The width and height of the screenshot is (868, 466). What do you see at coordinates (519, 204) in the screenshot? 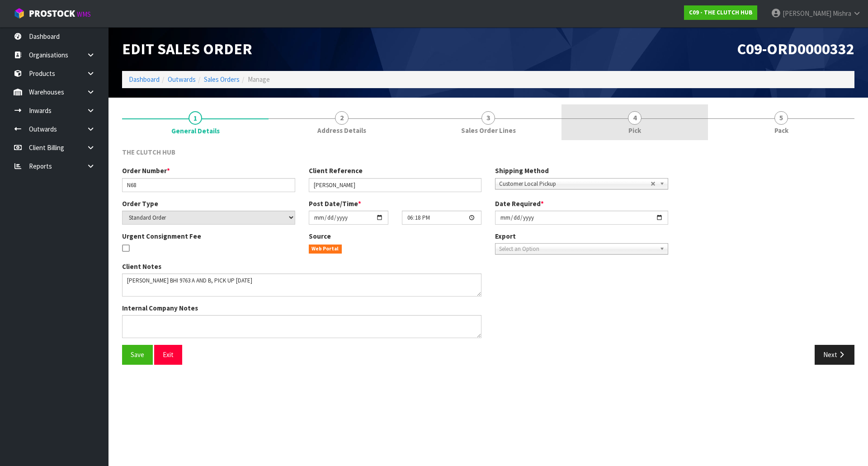
I see `label: Date Required` at bounding box center [519, 204].